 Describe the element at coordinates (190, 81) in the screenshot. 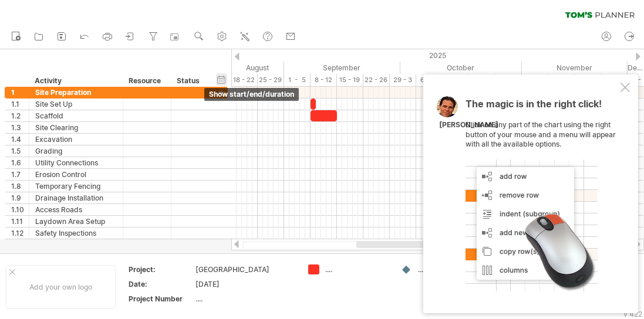

I see `div: Status` at that location.